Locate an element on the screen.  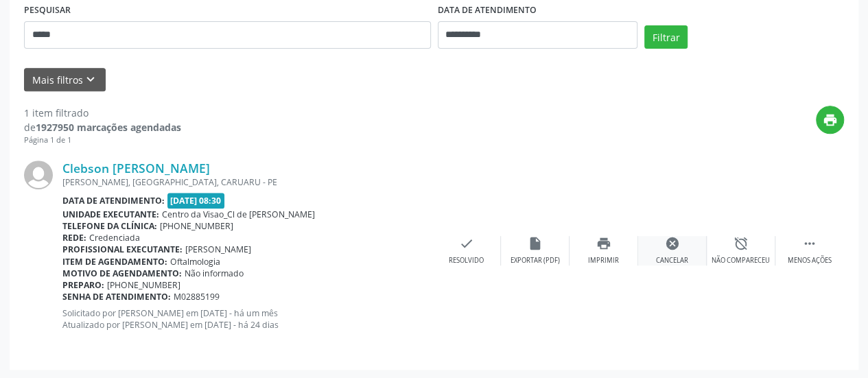
b: Telefone da clínica: is located at coordinates (110, 225).